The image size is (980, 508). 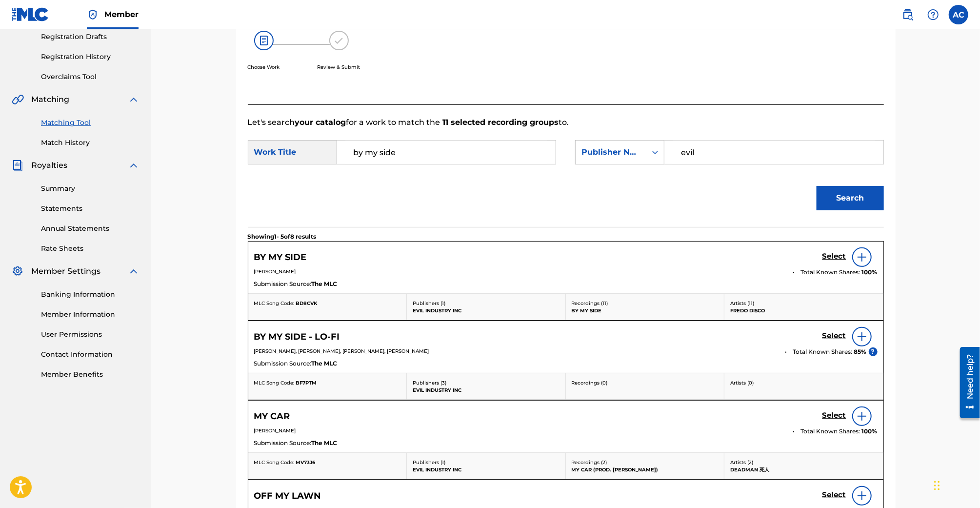 What do you see at coordinates (645, 462) in the screenshot?
I see `p: Recordings ( 2 )` at bounding box center [645, 462].